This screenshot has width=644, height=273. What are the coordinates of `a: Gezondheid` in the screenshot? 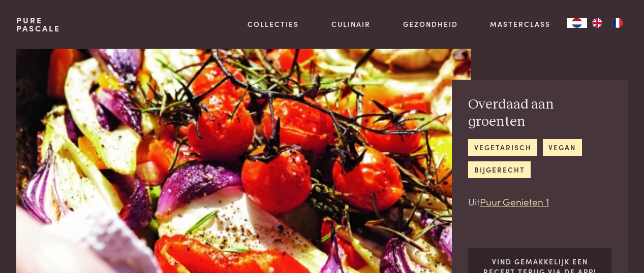 It's located at (431, 24).